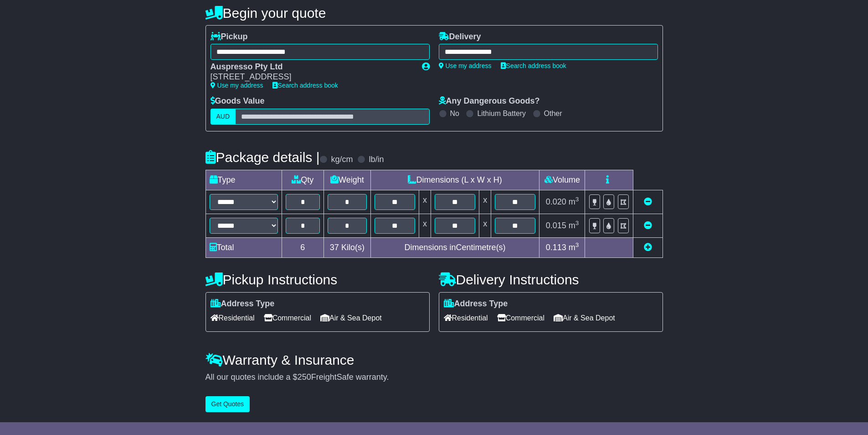 This screenshot has width=868, height=435. What do you see at coordinates (556, 247) in the screenshot?
I see `span: 0.113` at bounding box center [556, 247].